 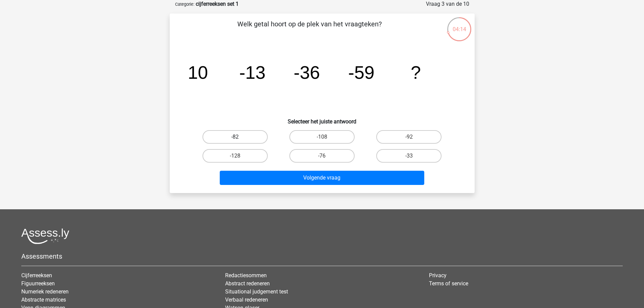 What do you see at coordinates (409, 156) in the screenshot?
I see `label: -33` at bounding box center [409, 156].